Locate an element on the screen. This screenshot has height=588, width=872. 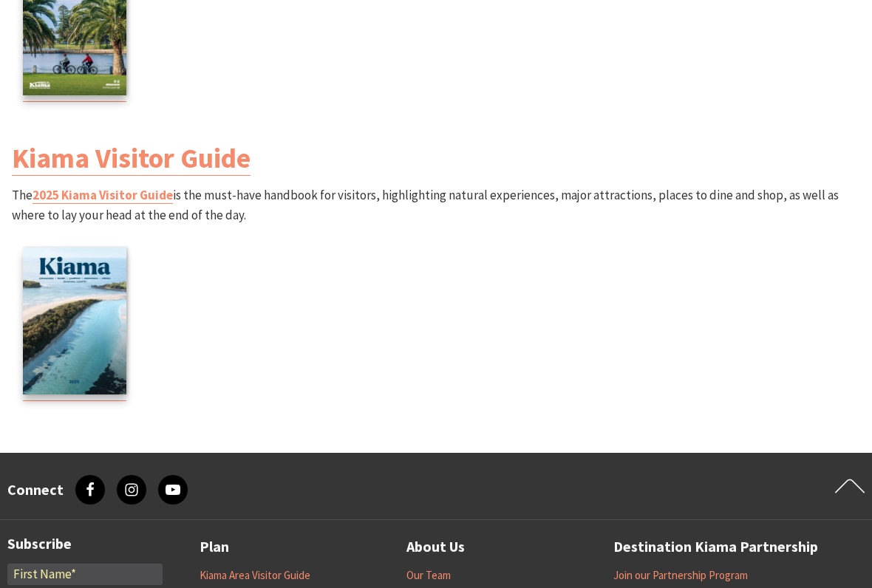
a: Destination Kiama Partnership is located at coordinates (715, 547).